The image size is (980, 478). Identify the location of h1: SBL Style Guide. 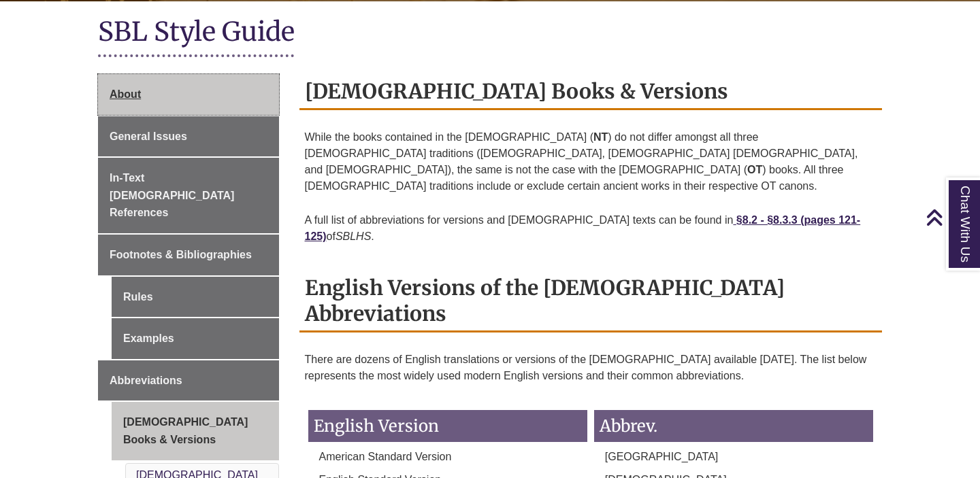
(490, 33).